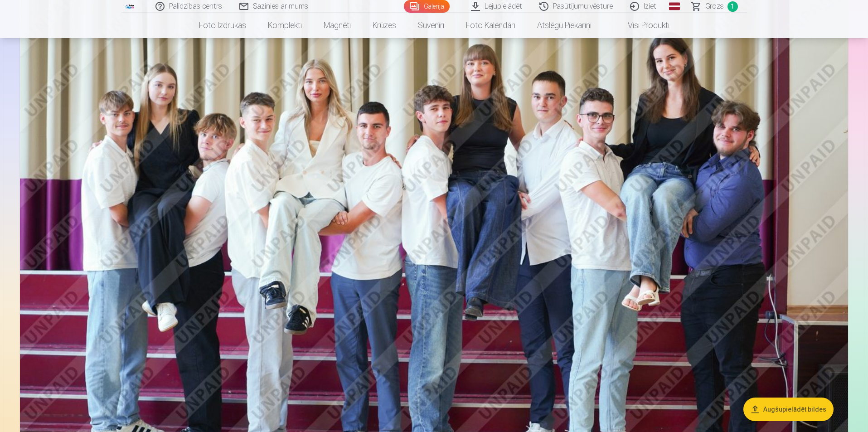 The image size is (868, 432). Describe the element at coordinates (564, 26) in the screenshot. I see `a: Atslēgu piekariņi` at that location.